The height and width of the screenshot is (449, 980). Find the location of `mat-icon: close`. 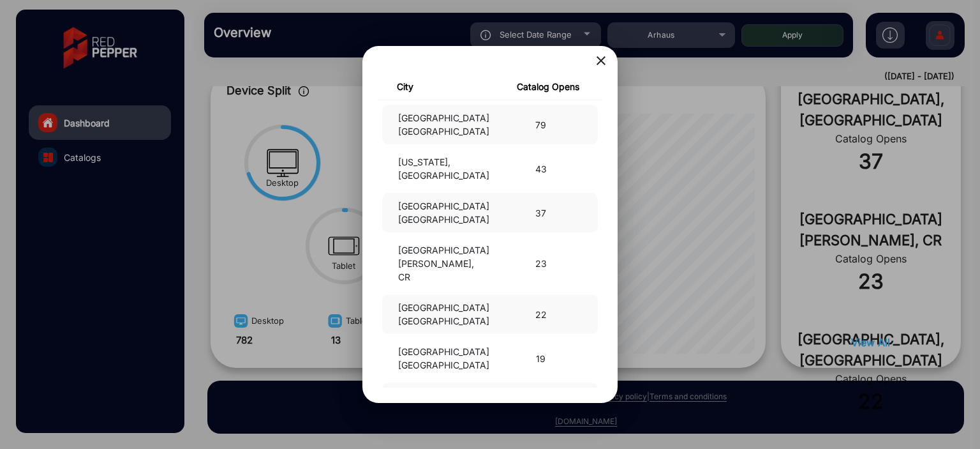

mat-icon: close is located at coordinates (601, 60).